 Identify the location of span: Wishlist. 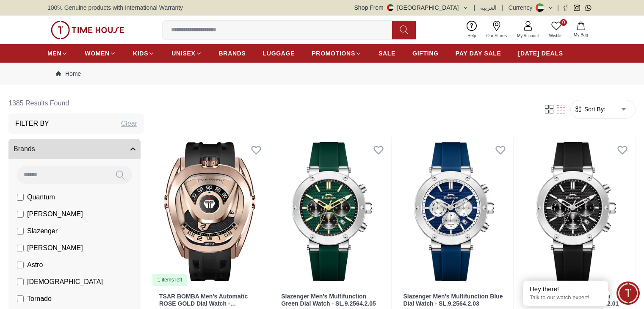
(556, 35).